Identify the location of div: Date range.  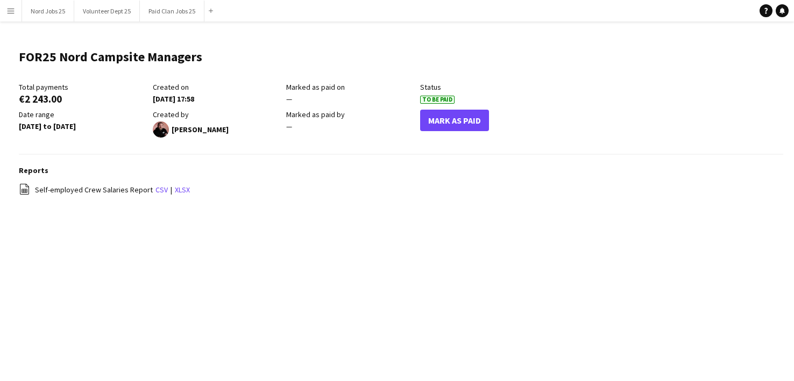
(83, 115).